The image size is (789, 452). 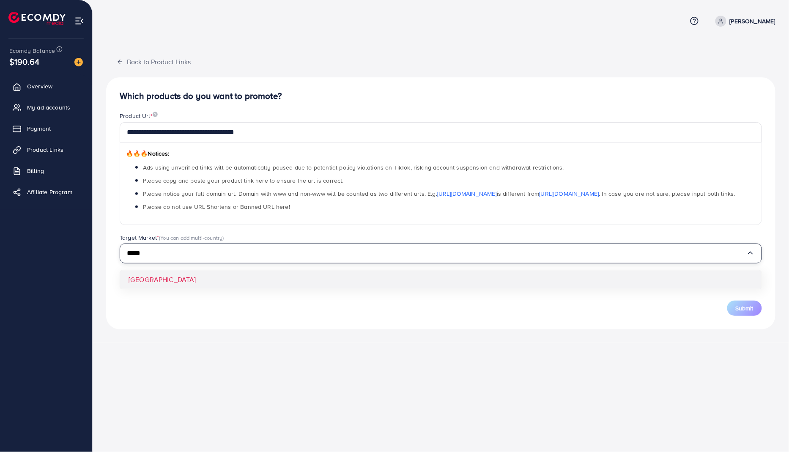 What do you see at coordinates (139, 116) in the screenshot?
I see `label: Product Url` at bounding box center [139, 116].